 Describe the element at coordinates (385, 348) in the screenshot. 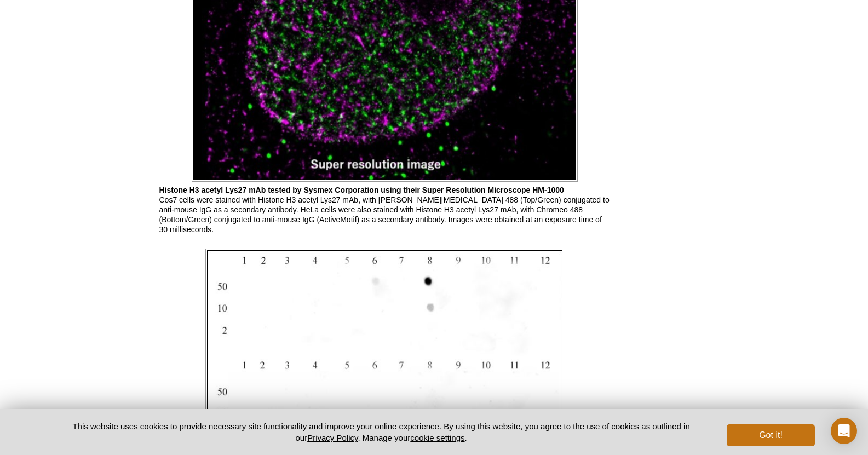

I see `img: Histone H3K9me3 antibody (pAb) tested by dot blot analysis.` at that location.